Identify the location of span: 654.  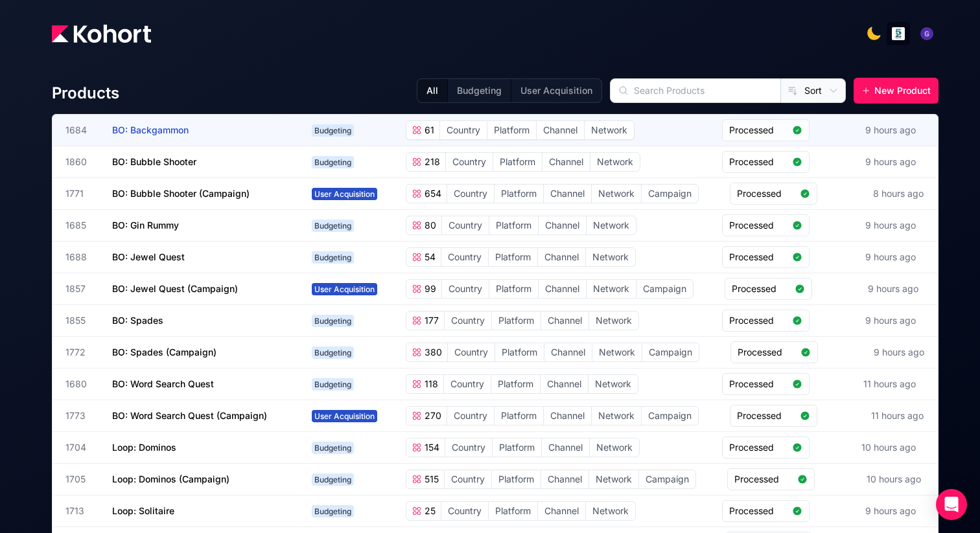
(431, 194).